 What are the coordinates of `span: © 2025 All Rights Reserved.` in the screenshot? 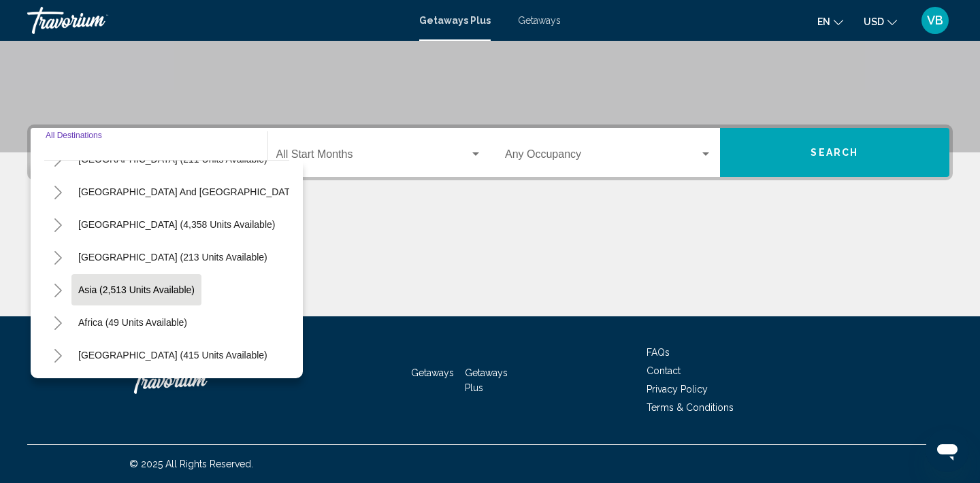 It's located at (191, 464).